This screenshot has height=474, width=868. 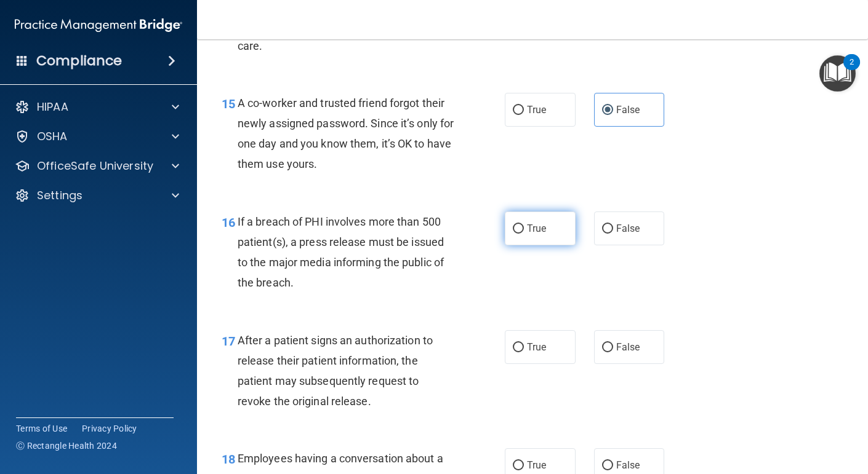 I want to click on a: Terms of Use, so click(x=41, y=429).